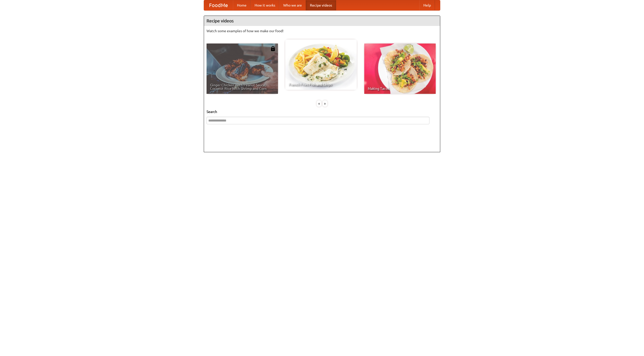 The image size is (644, 356). What do you see at coordinates (218, 5) in the screenshot?
I see `a: FoodMe` at bounding box center [218, 5].